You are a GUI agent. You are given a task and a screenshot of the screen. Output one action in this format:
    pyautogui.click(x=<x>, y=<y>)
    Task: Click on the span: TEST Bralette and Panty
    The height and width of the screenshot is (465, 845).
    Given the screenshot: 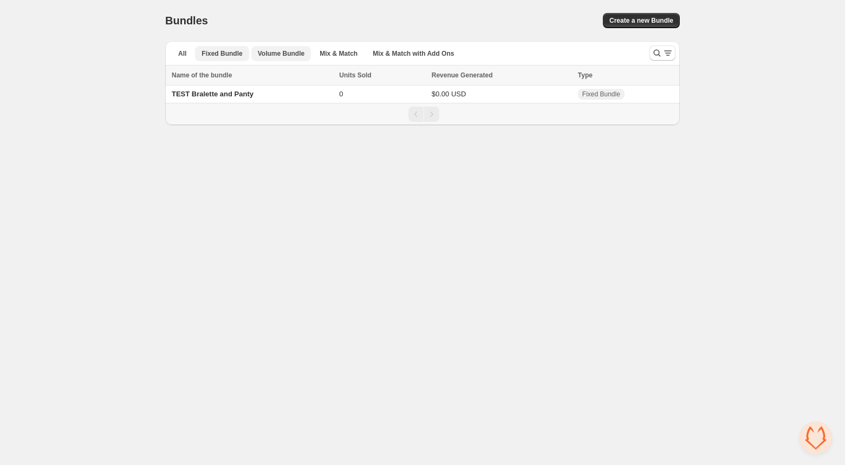 What is the action you would take?
    pyautogui.click(x=212, y=94)
    